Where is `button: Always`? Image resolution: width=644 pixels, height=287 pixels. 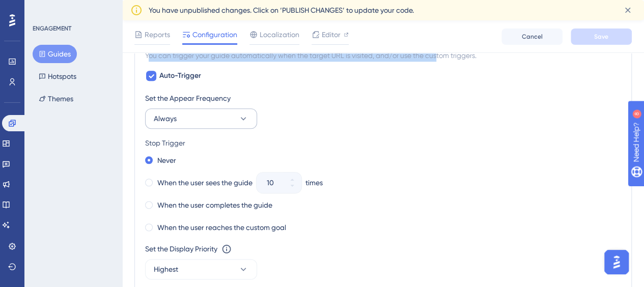
button: Always is located at coordinates (201, 118).